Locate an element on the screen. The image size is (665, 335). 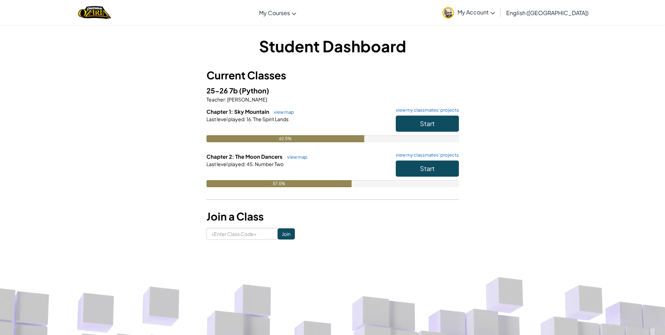
span: My Courses is located at coordinates (275, 13).